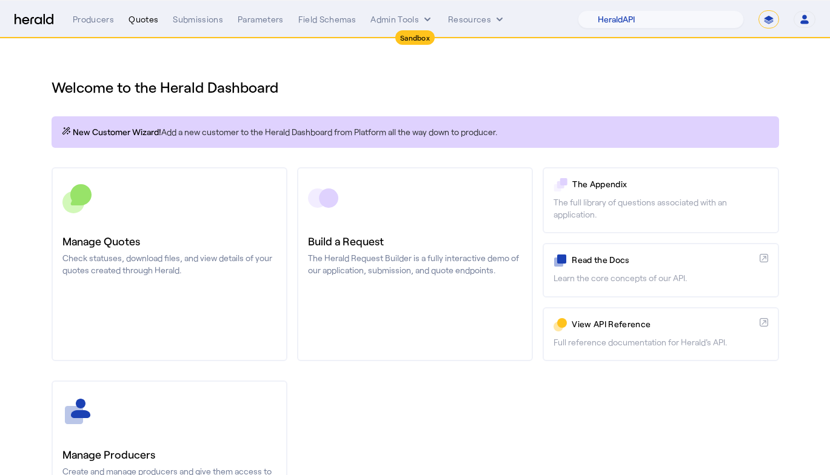 This screenshot has width=830, height=475. Describe the element at coordinates (415, 264) in the screenshot. I see `a: Build a RequestThe Herald Request Builder is a fully interactive demo of our application, submiss...` at that location.